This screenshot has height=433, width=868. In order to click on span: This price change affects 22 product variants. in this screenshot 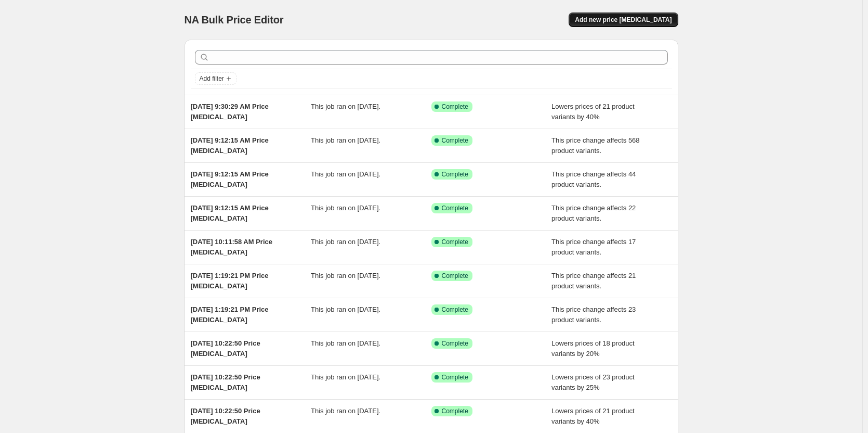, I will do `click(594, 213)`.